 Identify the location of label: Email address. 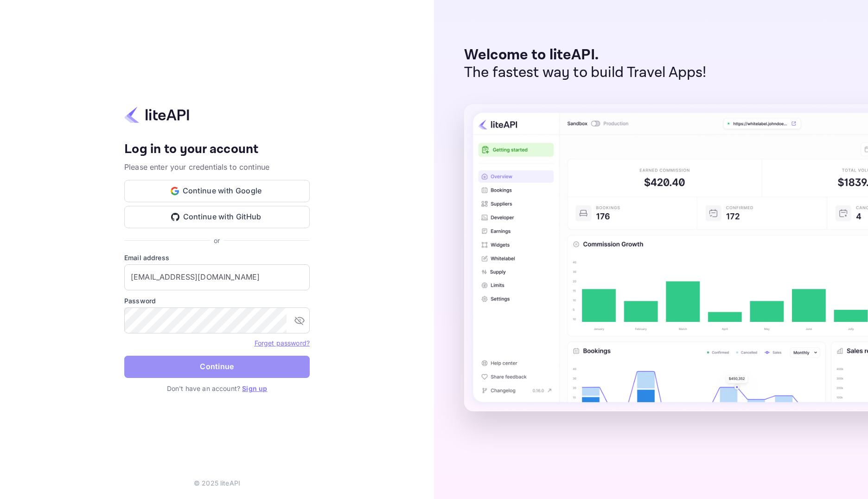
(217, 257).